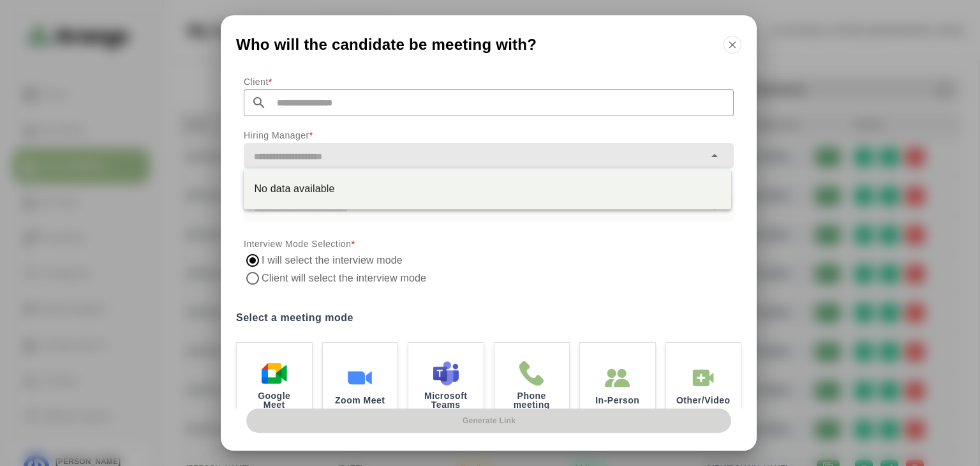 Image resolution: width=980 pixels, height=466 pixels. I want to click on p: Phone meeting, so click(532, 400).